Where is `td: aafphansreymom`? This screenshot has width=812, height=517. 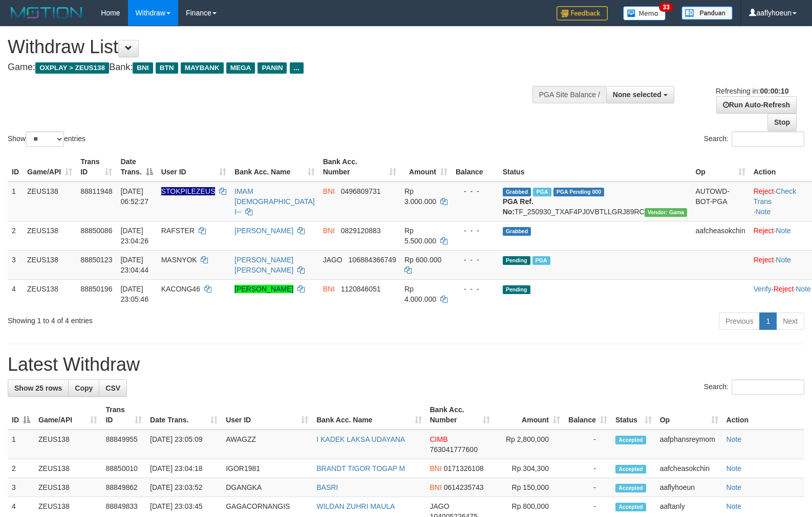
td: aafphansreymom is located at coordinates (689, 445).